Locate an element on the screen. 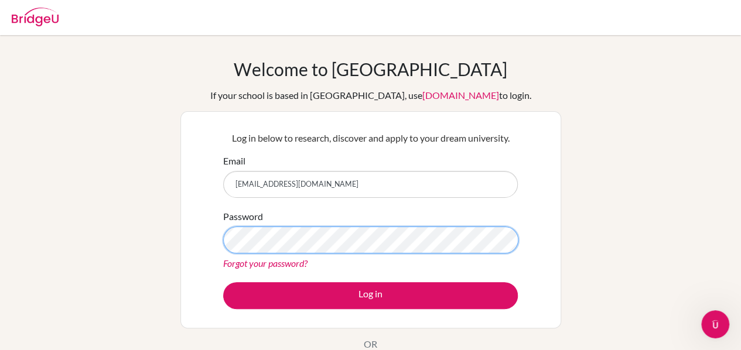 The image size is (741, 350). label: Password is located at coordinates (243, 217).